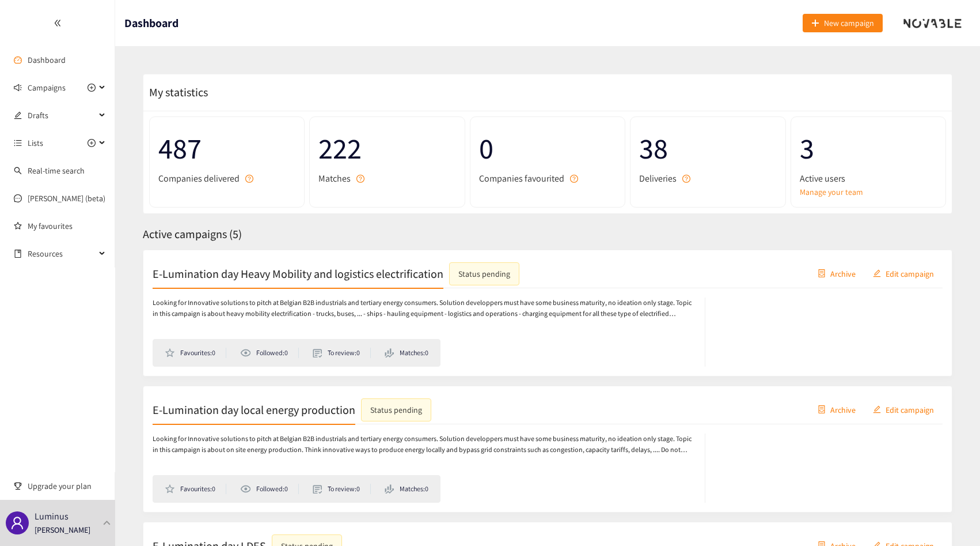  What do you see at coordinates (522, 178) in the screenshot?
I see `span: Companies favourited` at bounding box center [522, 178].